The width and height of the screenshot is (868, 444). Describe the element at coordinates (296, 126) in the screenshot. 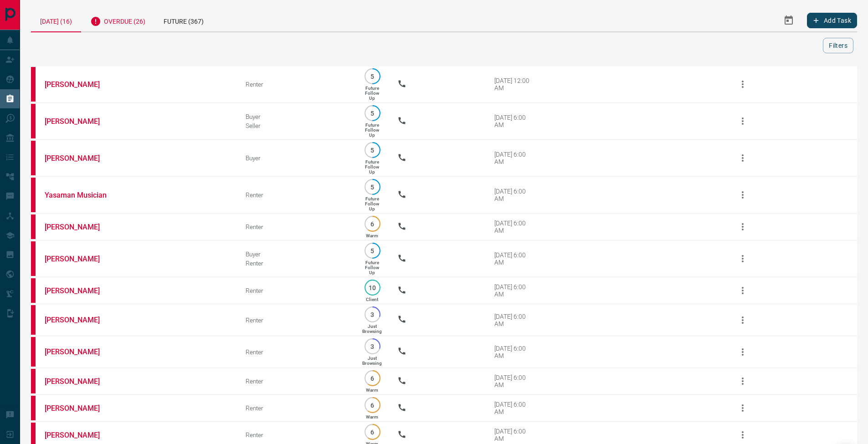

I see `div: Seller` at that location.